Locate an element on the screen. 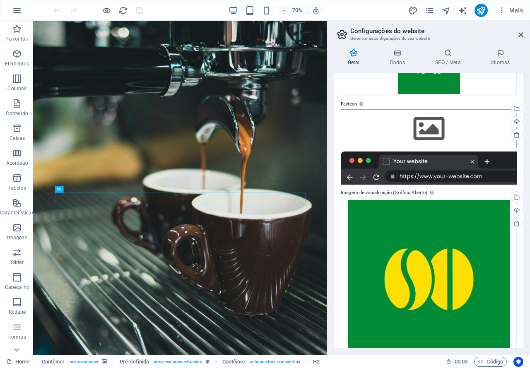  p: Favoritos is located at coordinates (17, 39).